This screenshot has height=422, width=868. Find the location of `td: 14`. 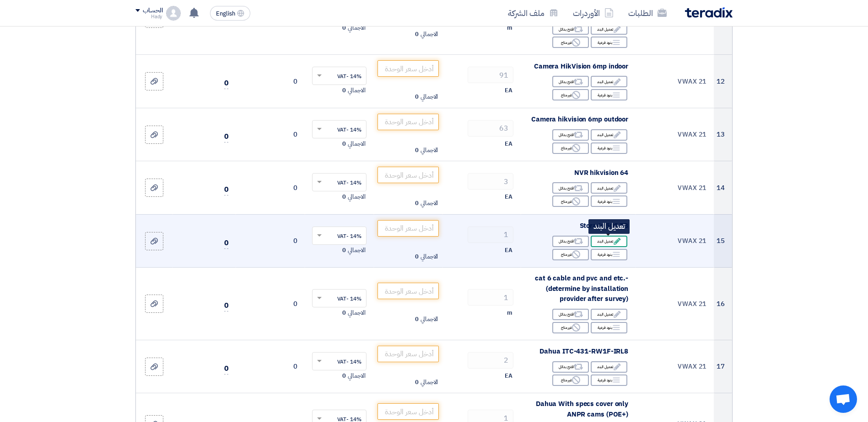

td: 14 is located at coordinates (723, 187).